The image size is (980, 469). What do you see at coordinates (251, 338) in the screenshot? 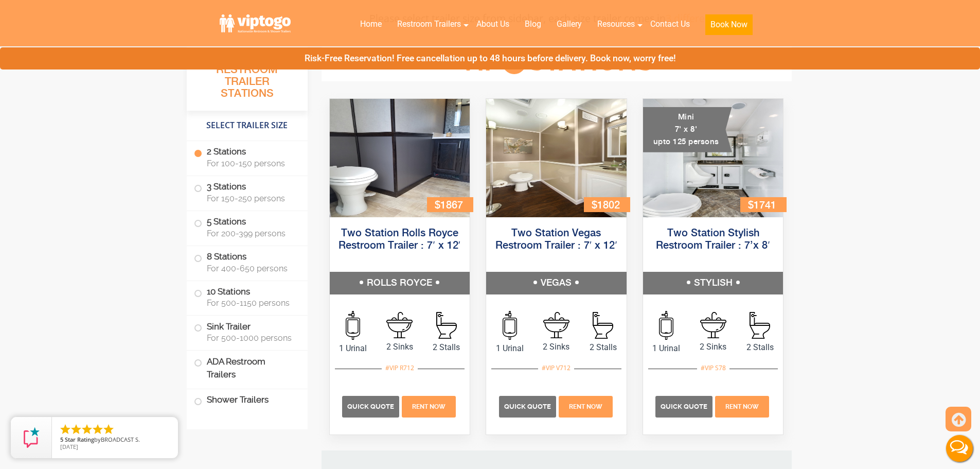
I see `span: For 500-1000 persons` at bounding box center [251, 338].